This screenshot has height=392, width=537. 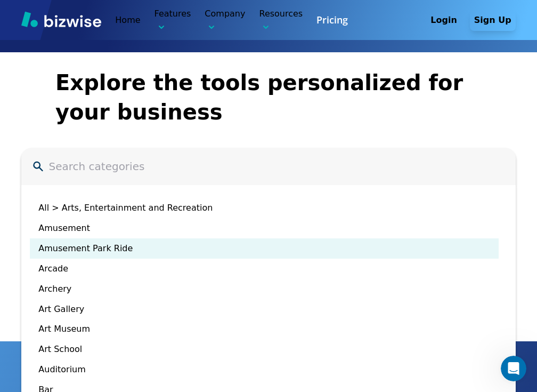 I want to click on a: Pricing, so click(x=332, y=20).